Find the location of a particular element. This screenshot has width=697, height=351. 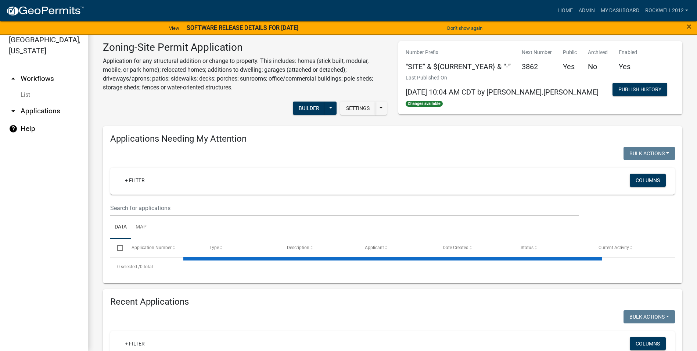

p: Application for any structural addition or change to property. This includes: homes (stick built,... is located at coordinates (245, 74).